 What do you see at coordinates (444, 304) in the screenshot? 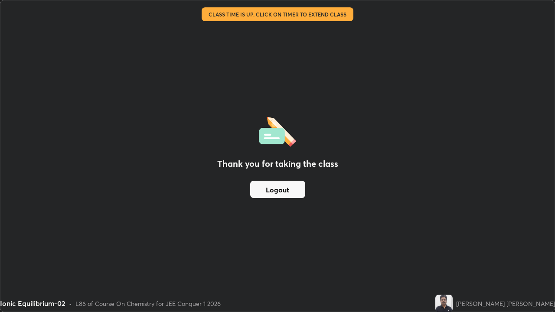
I see `img: b65781c8e2534093a3cbb5d1d1b042d9.jpg` at bounding box center [444, 304].